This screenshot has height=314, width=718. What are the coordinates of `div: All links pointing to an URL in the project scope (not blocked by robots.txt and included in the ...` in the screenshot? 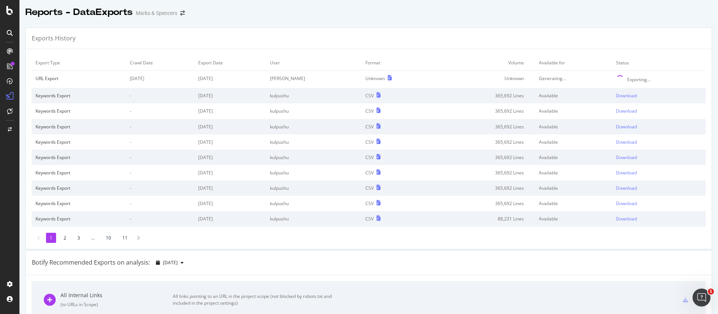 It's located at (257, 299).